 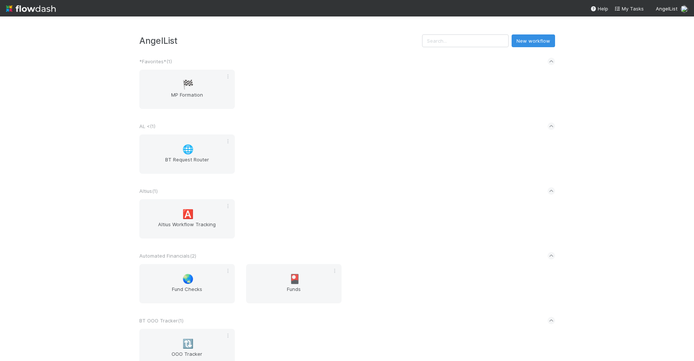 What do you see at coordinates (168, 256) in the screenshot?
I see `span: Automated Financials ( 2 )` at bounding box center [168, 256].